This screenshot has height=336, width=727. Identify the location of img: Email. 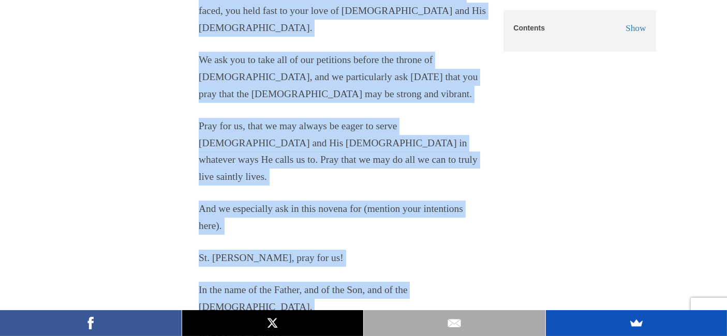
(454, 323).